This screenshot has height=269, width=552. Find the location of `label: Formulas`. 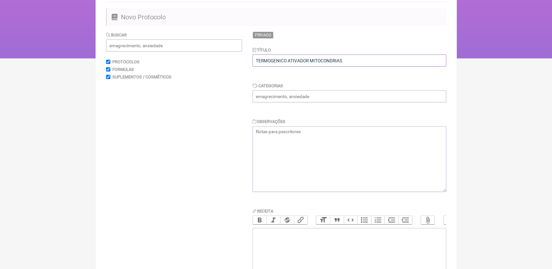

label: Formulas is located at coordinates (123, 69).